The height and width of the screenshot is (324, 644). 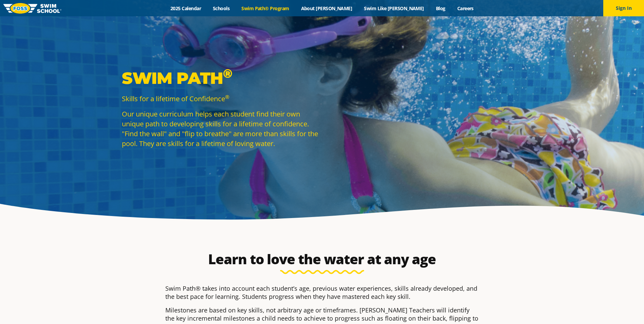 What do you see at coordinates (265, 8) in the screenshot?
I see `a: Swim Path® Program` at bounding box center [265, 8].